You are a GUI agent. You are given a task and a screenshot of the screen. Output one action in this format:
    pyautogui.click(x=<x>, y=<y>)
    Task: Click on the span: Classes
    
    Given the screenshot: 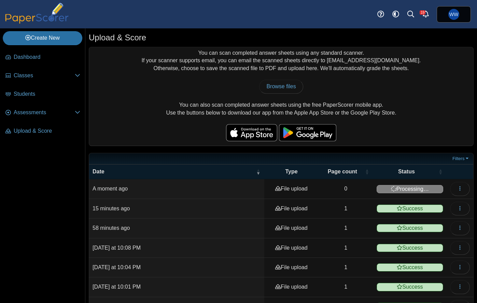 What is the action you would take?
    pyautogui.click(x=44, y=76)
    